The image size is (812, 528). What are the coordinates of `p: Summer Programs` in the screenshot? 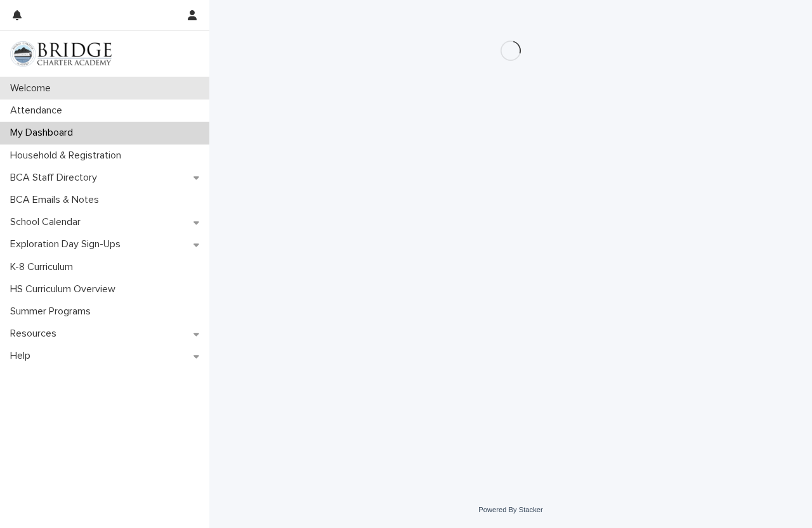 It's located at (52, 311).